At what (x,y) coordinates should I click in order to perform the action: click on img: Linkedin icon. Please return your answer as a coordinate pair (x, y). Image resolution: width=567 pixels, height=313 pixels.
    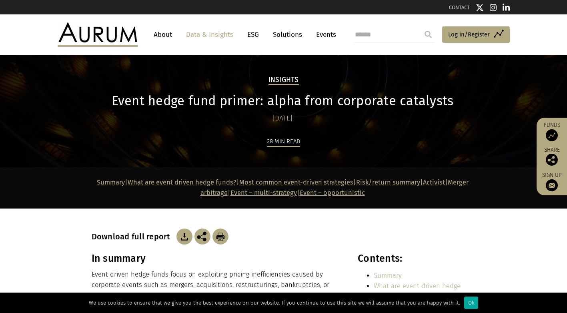
    Looking at the image, I should click on (506, 8).